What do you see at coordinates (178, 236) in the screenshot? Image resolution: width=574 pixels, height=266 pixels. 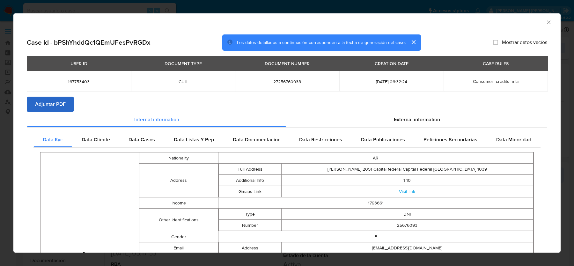 I see `td: Gender` at bounding box center [178, 236].